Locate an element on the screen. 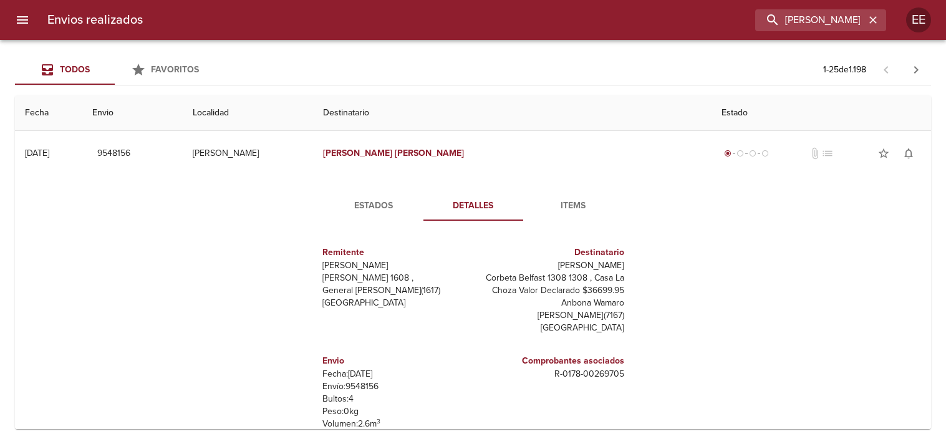 The width and height of the screenshot is (946, 444). h6: Comprobantes asociados is located at coordinates (551, 361).